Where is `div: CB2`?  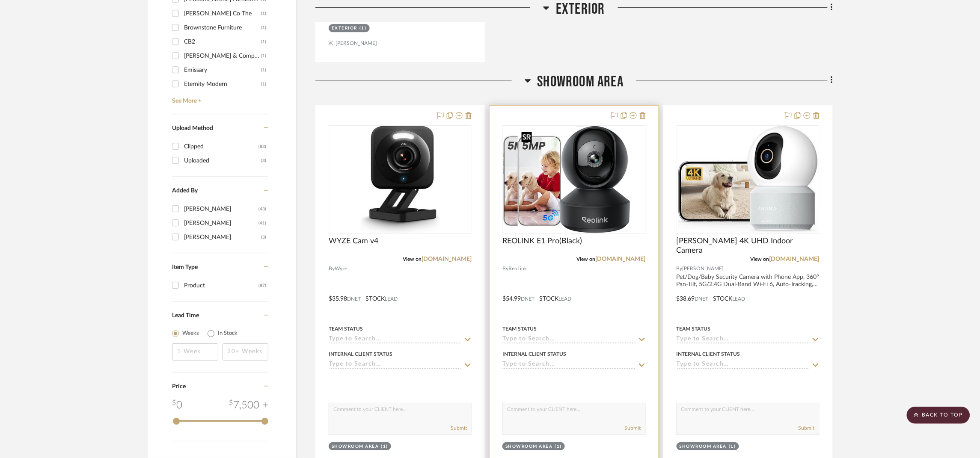 div: CB2 is located at coordinates (222, 42).